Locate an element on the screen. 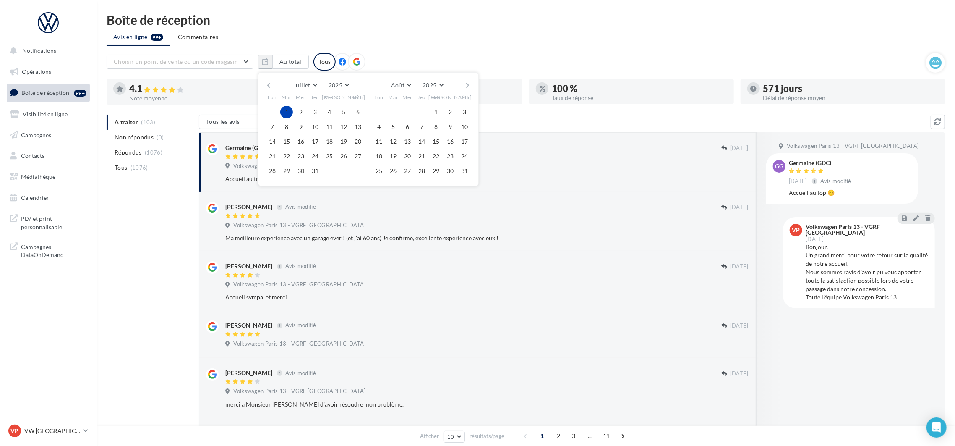 The image size is (955, 446). div: Taux de réponse is located at coordinates (640, 98).